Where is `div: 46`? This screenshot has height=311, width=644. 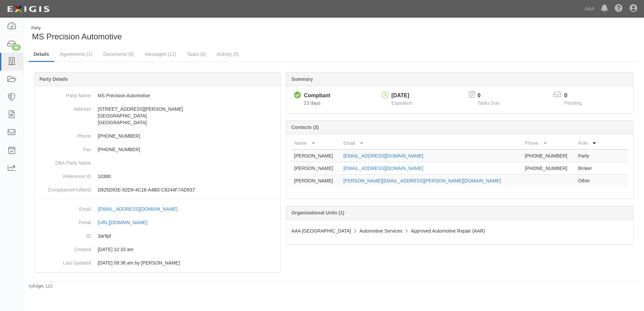
div: 46 is located at coordinates (16, 47).